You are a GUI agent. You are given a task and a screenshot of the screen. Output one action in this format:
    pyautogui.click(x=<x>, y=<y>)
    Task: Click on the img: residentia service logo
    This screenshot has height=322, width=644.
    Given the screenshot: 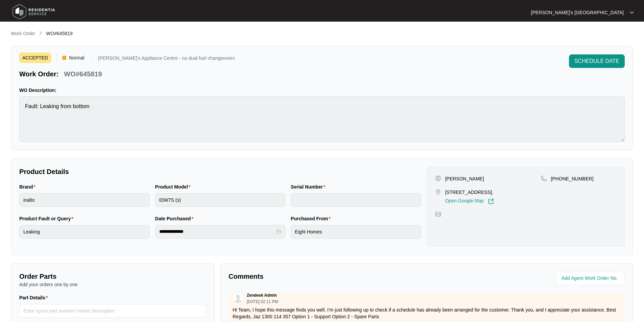 What is the action you would take?
    pyautogui.click(x=34, y=12)
    